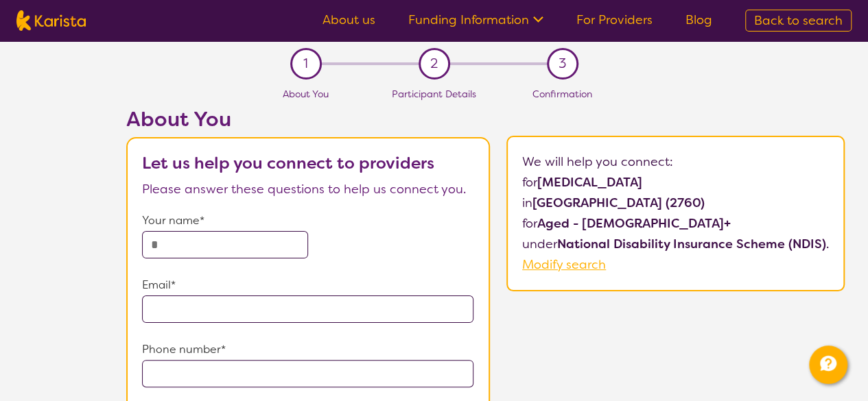 The width and height of the screenshot is (868, 401). Describe the element at coordinates (433, 94) in the screenshot. I see `span: Participant Details` at that location.